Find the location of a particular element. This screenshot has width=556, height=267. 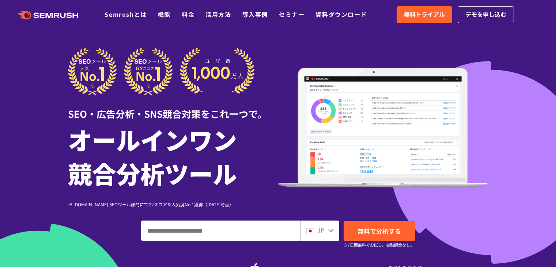

div: SEO・広告分析・SNS競合対策をこれ一つで。 is located at coordinates (173, 108).